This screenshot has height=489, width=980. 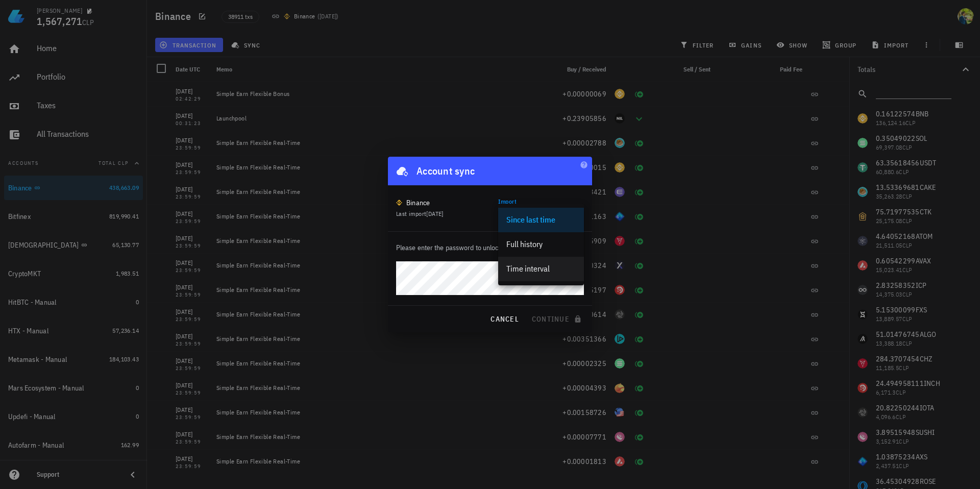 I want to click on div: ImportSince last time, so click(x=541, y=213).